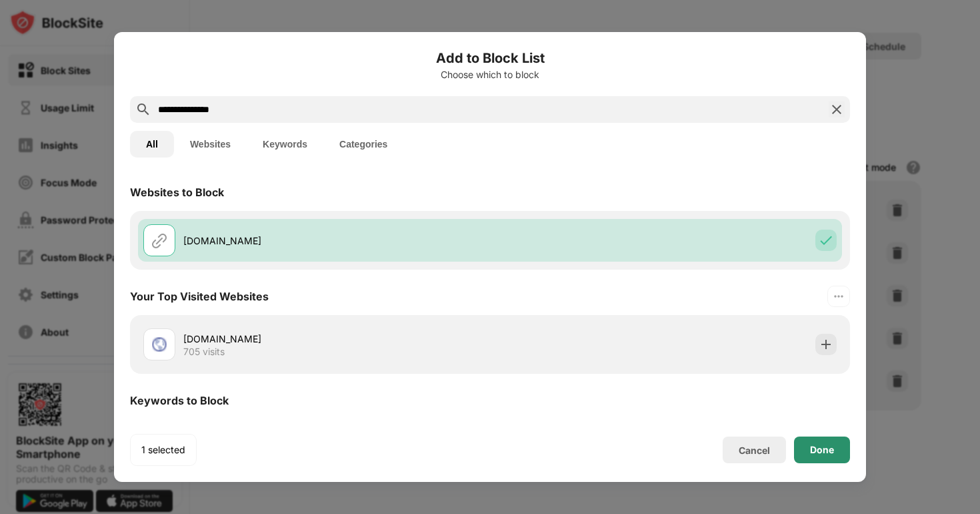 This screenshot has width=980, height=514. Describe the element at coordinates (490, 74) in the screenshot. I see `div: Choose which to block` at that location.